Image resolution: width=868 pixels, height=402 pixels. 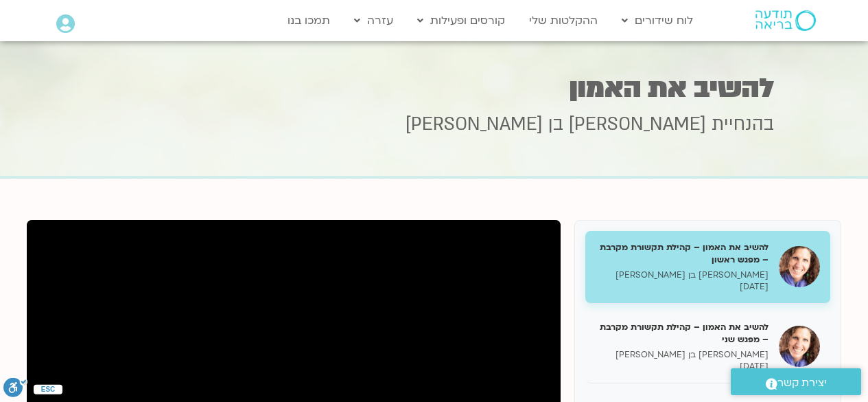 What do you see at coordinates (742, 124) in the screenshot?
I see `span: בהנחיית` at bounding box center [742, 124].